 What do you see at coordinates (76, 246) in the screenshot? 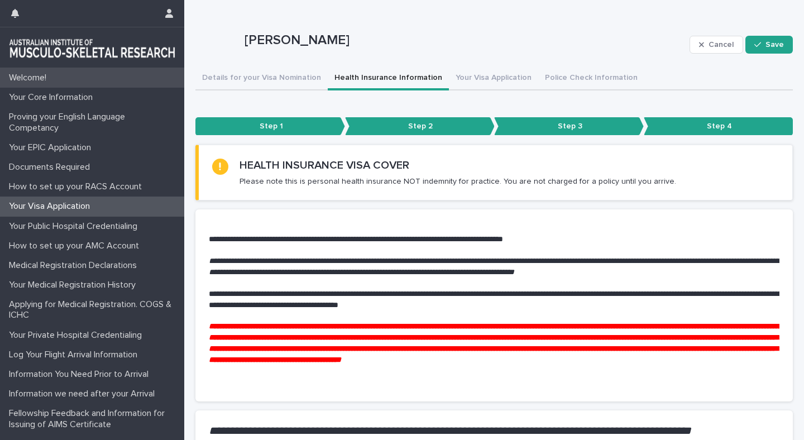
I see `p: How to set up your AMC Account` at bounding box center [76, 246].